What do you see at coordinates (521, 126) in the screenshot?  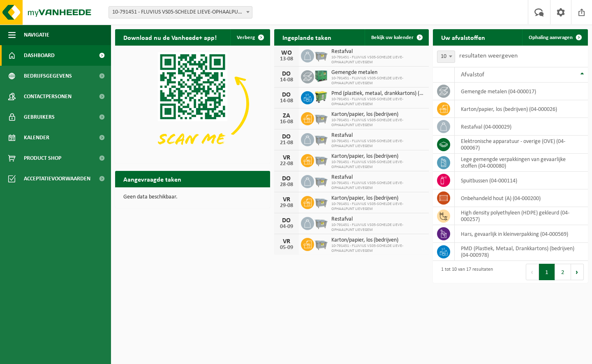 I see `td: restafval (04-000029)` at bounding box center [521, 126].